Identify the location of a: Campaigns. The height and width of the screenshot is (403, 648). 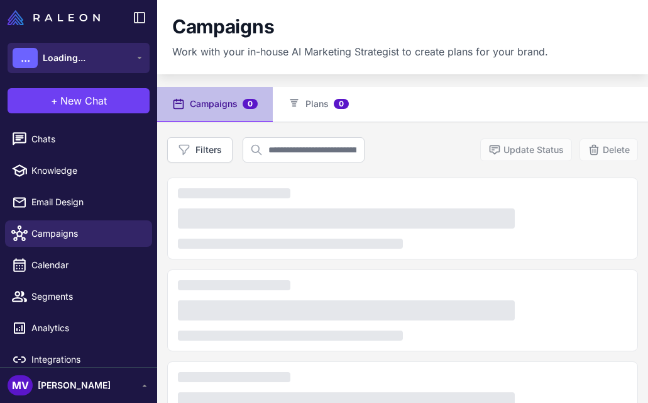
(79, 233).